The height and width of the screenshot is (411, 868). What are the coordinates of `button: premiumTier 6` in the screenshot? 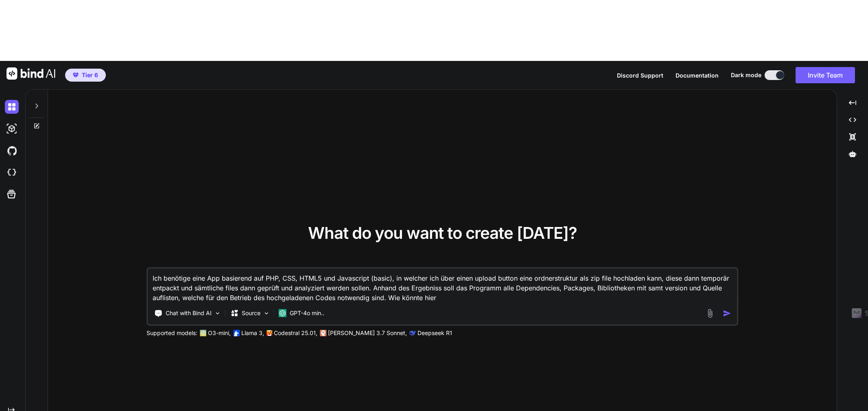 It's located at (85, 75).